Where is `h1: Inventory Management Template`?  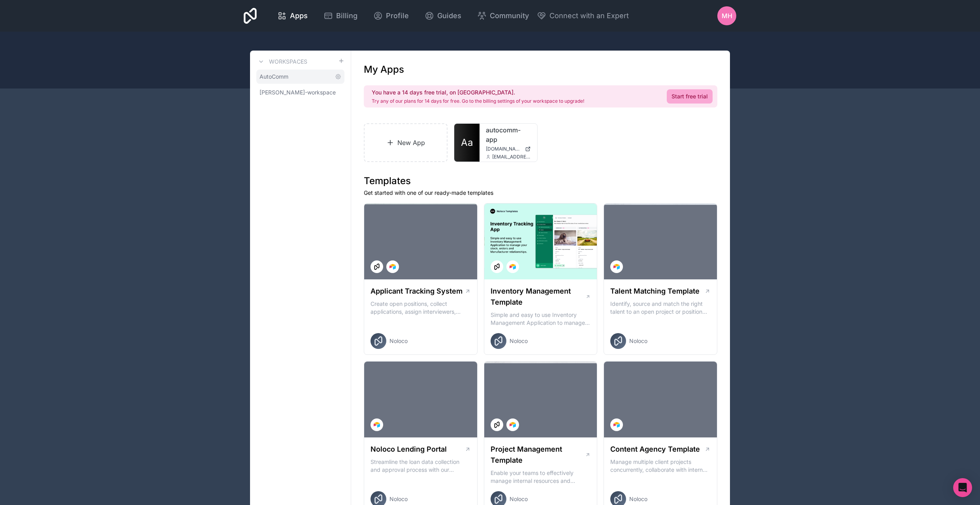
h1: Inventory Management Template is located at coordinates (538, 297).